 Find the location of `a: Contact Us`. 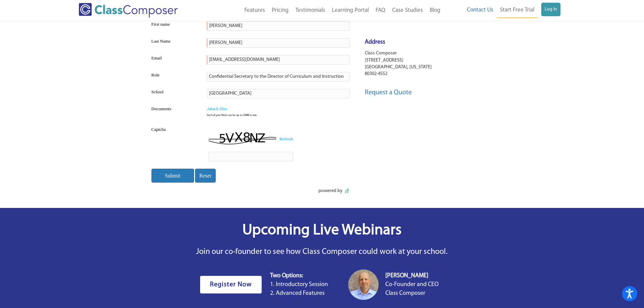

a: Contact Us is located at coordinates (480, 10).